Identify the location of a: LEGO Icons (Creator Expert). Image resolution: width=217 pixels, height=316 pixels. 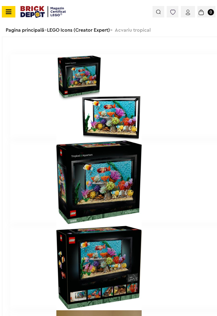
(78, 30).